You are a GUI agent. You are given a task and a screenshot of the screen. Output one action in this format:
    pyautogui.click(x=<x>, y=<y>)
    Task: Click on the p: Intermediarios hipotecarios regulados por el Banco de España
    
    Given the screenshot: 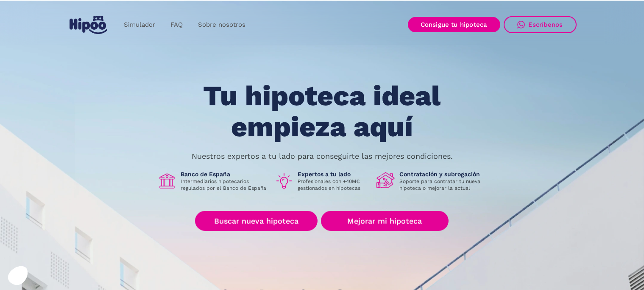 What is the action you would take?
    pyautogui.click(x=224, y=184)
    